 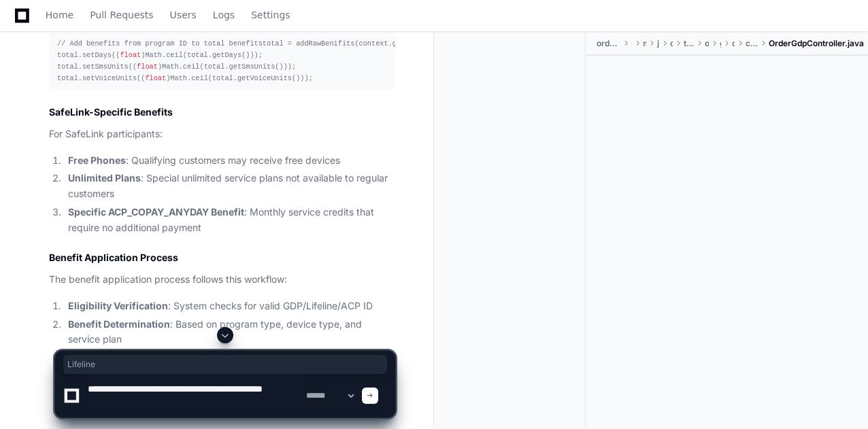 What do you see at coordinates (721, 43) in the screenshot?
I see `span: gdp` at bounding box center [721, 43].